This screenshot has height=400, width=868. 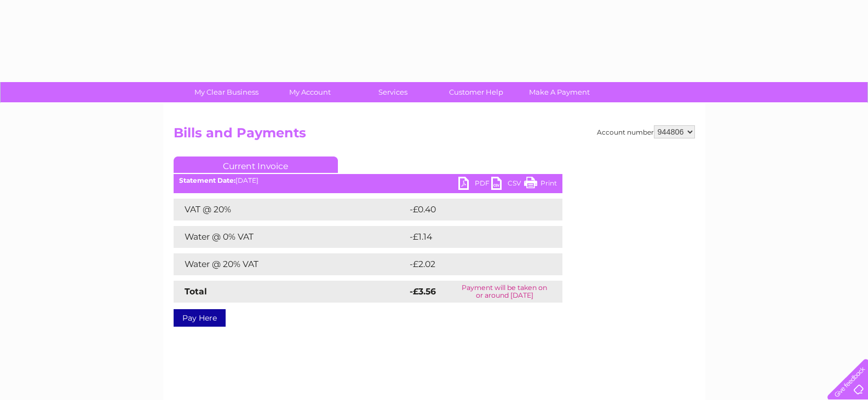 I want to click on a: Services, so click(x=393, y=92).